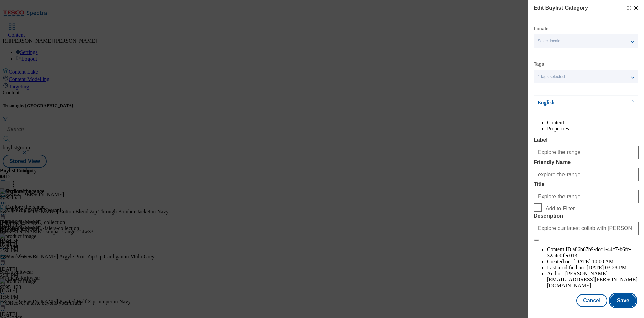 This screenshot has height=318, width=644. What do you see at coordinates (561, 8) in the screenshot?
I see `h4: Edit Buylist Category` at bounding box center [561, 8].